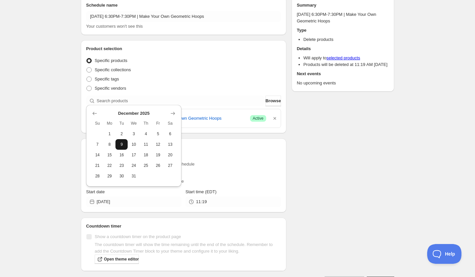 The image size is (475, 277). Describe the element at coordinates (97, 176) in the screenshot. I see `button: Sunday December 28 2025` at that location.